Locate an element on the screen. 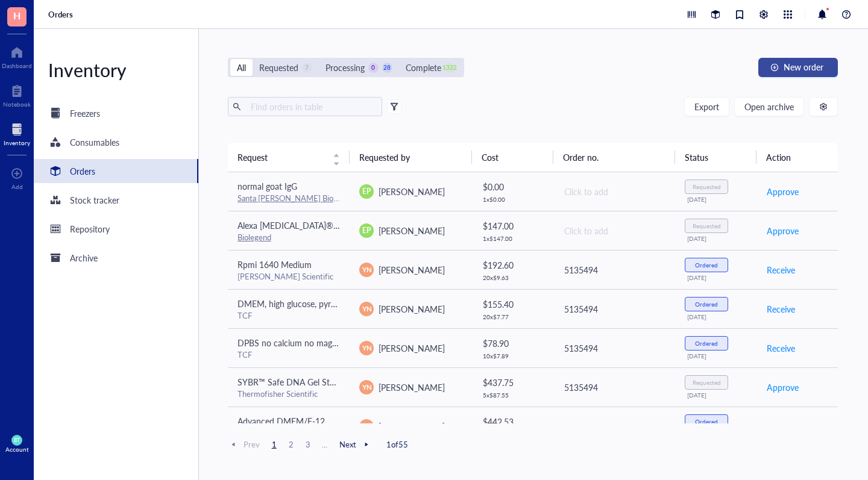  span: BT is located at coordinates (17, 440).